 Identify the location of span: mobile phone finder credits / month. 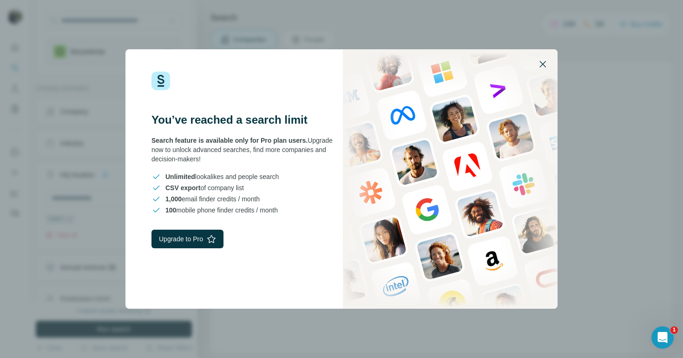
(222, 210).